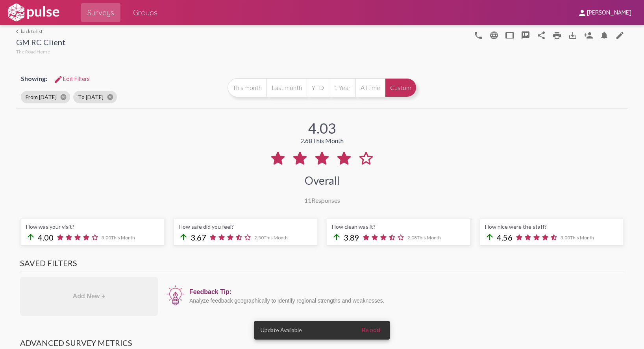  What do you see at coordinates (34, 13) in the screenshot?
I see `img: white-logo.svg` at bounding box center [34, 13].